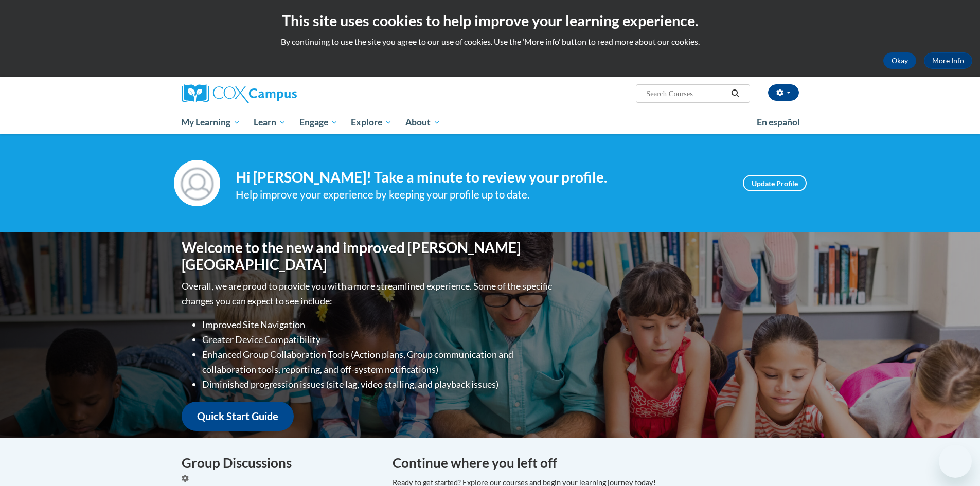  What do you see at coordinates (368, 294) in the screenshot?
I see `p: Overall, we are proud to provide you with a more streamlined experience. Some of the specific cha...` at bounding box center [368, 294].